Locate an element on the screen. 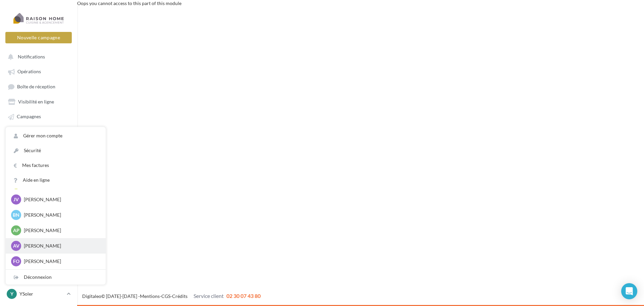 The width and height of the screenshot is (644, 306). a: Crédits is located at coordinates (179, 296).